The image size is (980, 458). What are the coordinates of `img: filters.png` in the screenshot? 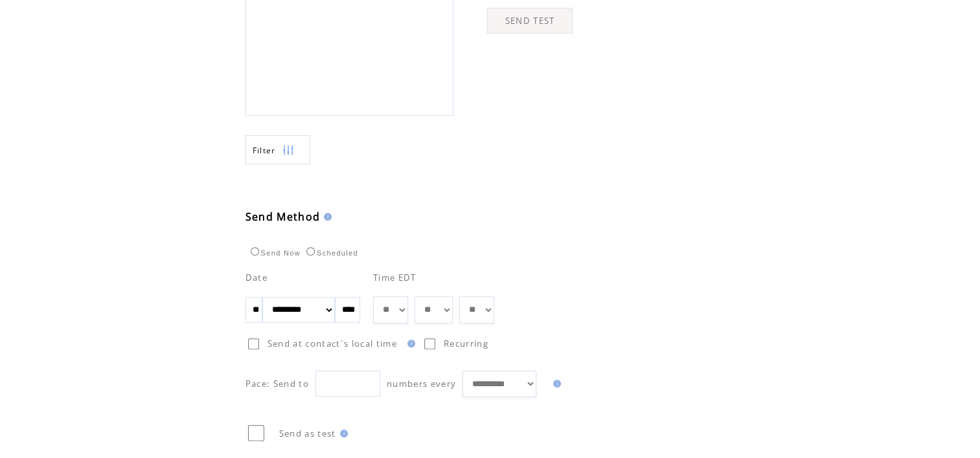 It's located at (288, 151).